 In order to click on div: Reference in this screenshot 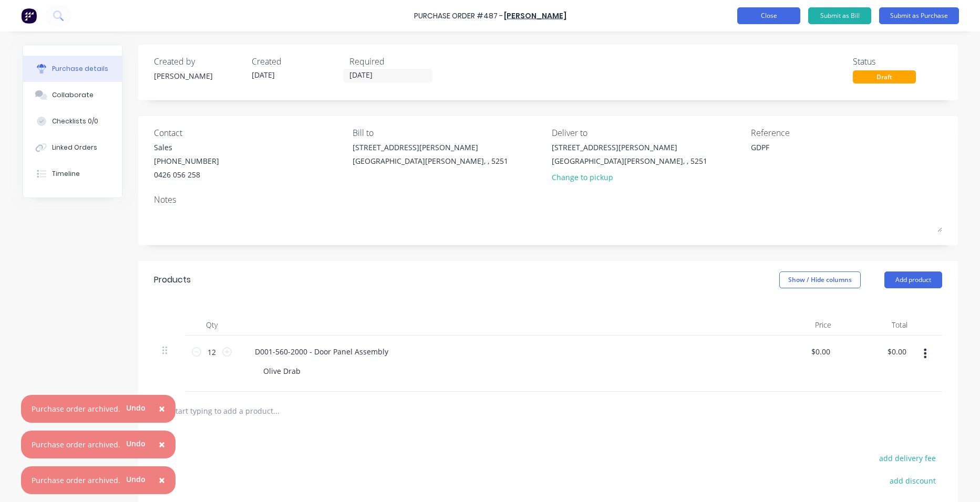, I will do `click(846, 133)`.